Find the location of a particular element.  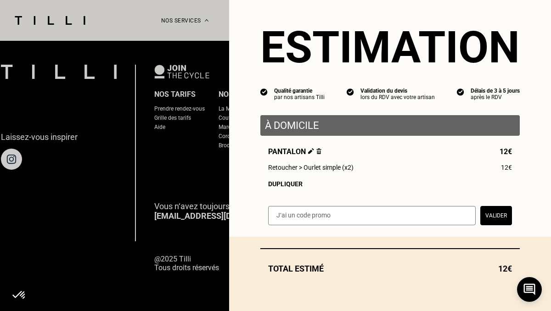

span: Retoucher > Ourlet simple (x2) is located at coordinates (311, 167).